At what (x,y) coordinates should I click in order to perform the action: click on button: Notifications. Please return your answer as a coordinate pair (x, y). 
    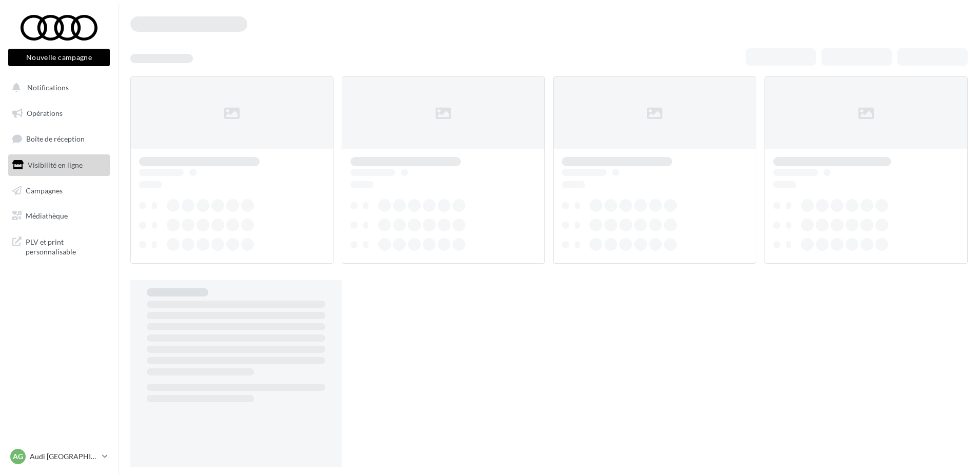
    Looking at the image, I should click on (57, 88).